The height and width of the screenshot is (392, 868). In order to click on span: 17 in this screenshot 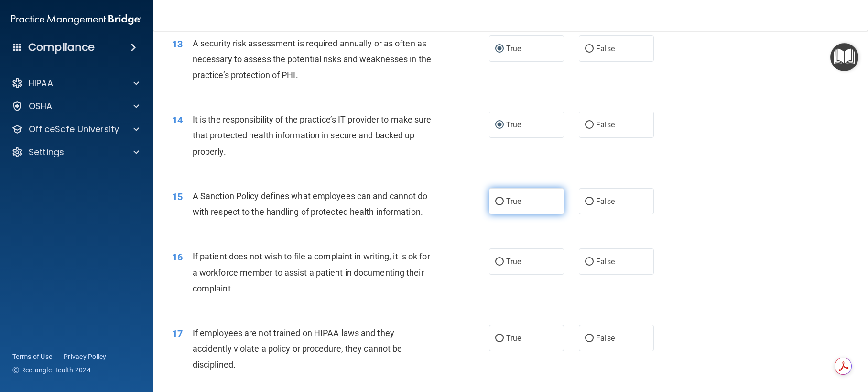, I will do `click(178, 333)`.